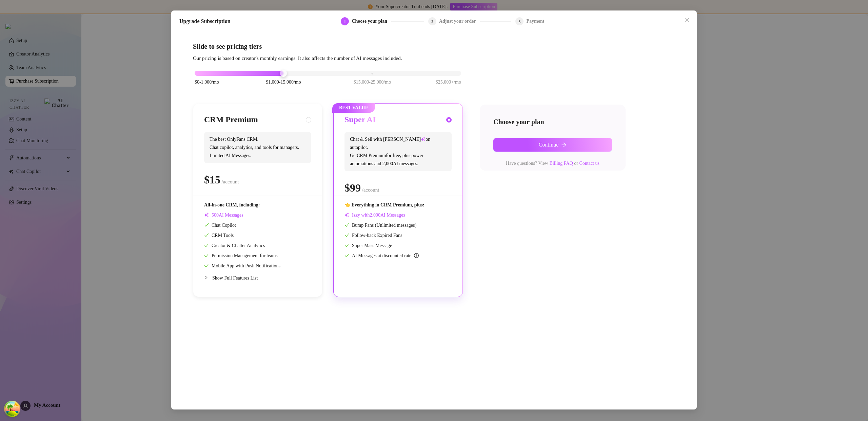 Image resolution: width=868 pixels, height=421 pixels. What do you see at coordinates (241, 255) in the screenshot?
I see `span: Permission Management for teams` at bounding box center [241, 255].